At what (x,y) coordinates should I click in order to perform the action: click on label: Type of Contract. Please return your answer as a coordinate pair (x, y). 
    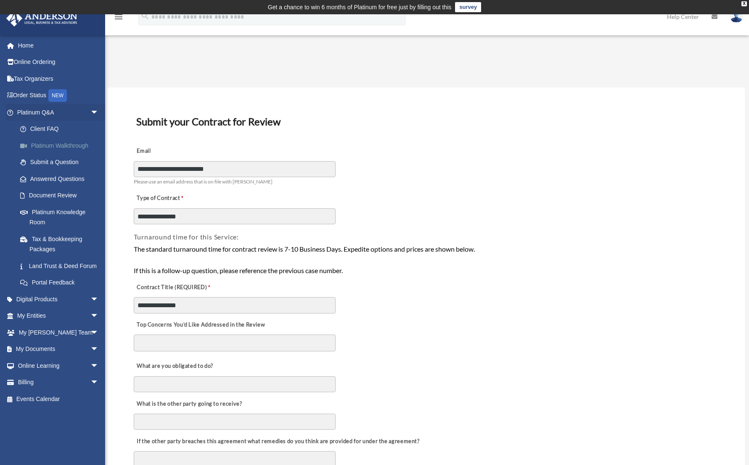
    Looking at the image, I should click on (176, 199).